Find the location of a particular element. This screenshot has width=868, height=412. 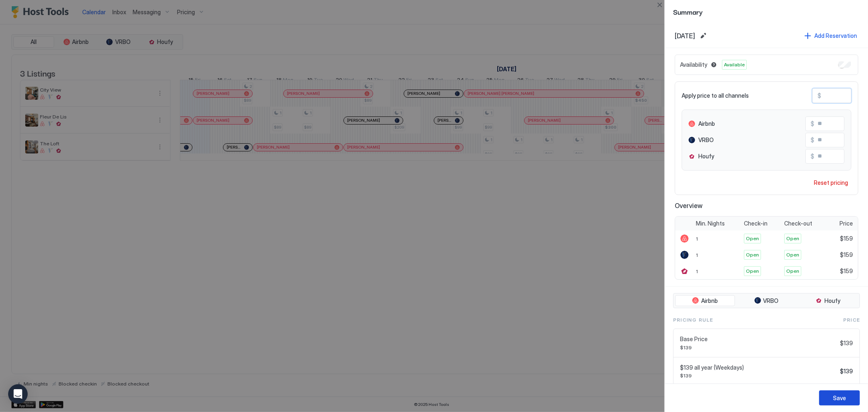

button: Save is located at coordinates (840, 398).